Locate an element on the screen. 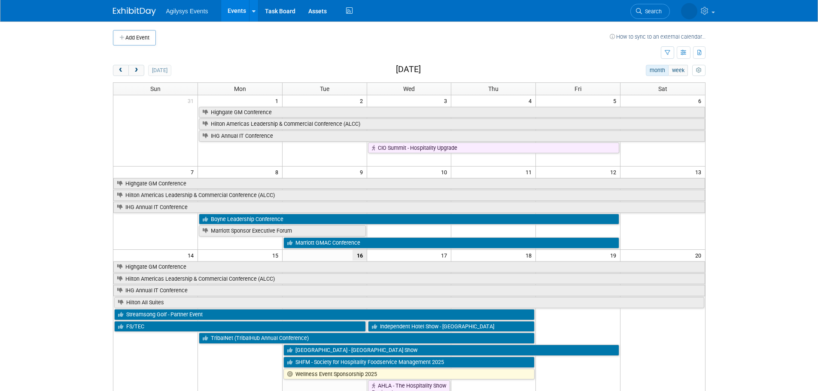 The image size is (818, 391). span: 4 is located at coordinates (531, 100).